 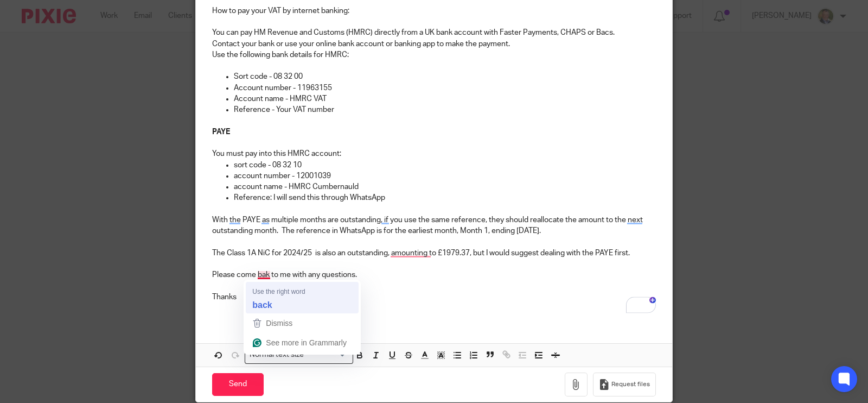 What do you see at coordinates (434, 274) in the screenshot?
I see `p: Please come bak to me with any questions.` at bounding box center [434, 274].